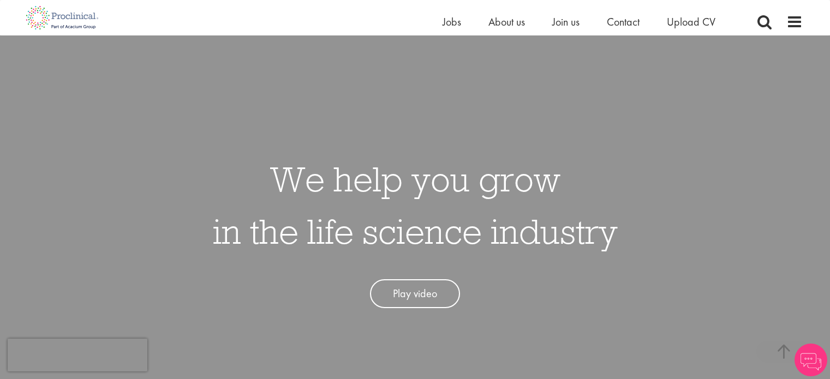  Describe the element at coordinates (506, 22) in the screenshot. I see `span: About us` at that location.